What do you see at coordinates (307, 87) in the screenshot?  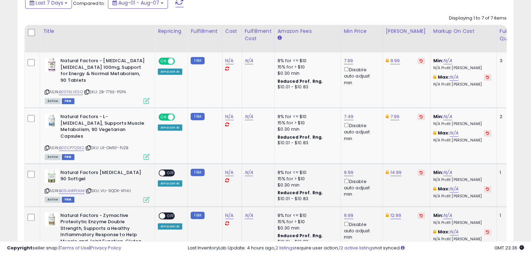 I see `div: $10.01 - $10.83` at bounding box center [307, 87].